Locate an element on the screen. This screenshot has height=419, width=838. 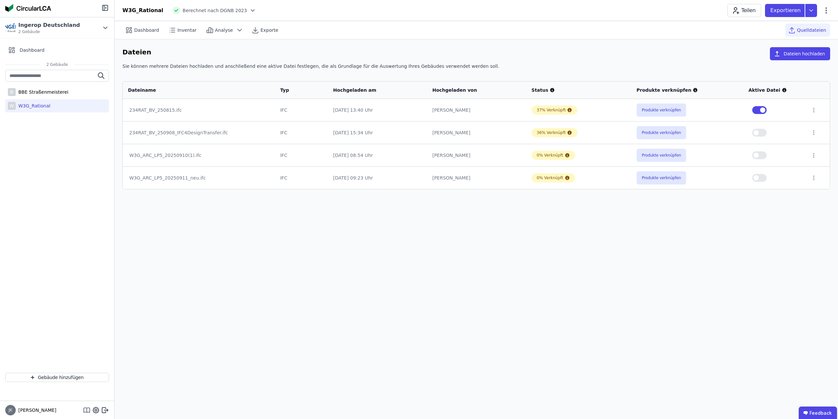
div: Hochgeladen am is located at coordinates (373, 90).